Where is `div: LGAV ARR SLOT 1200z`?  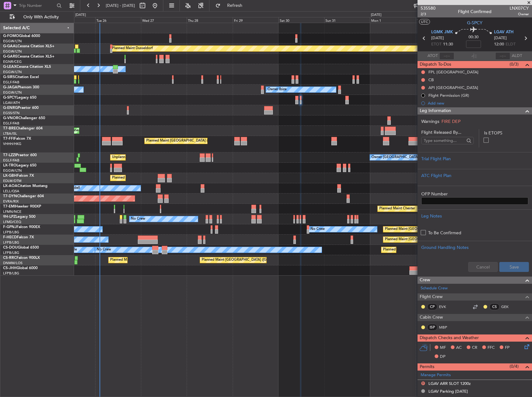
div: LGAV ARR SLOT 1200z is located at coordinates (449, 383).